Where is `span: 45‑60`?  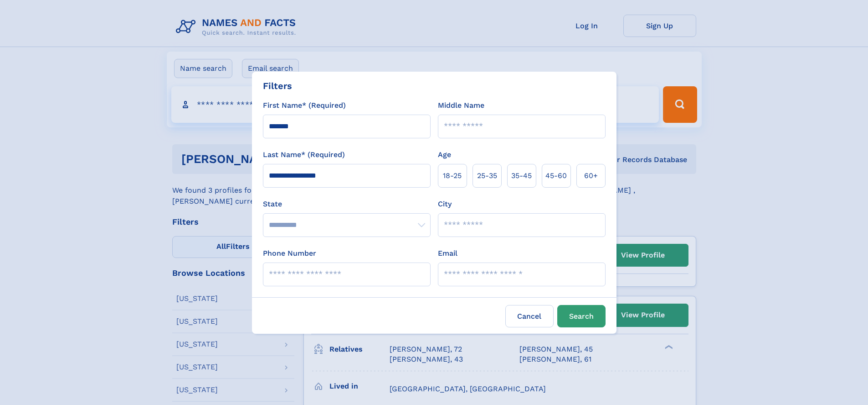
span: 45‑60 is located at coordinates (556, 176).